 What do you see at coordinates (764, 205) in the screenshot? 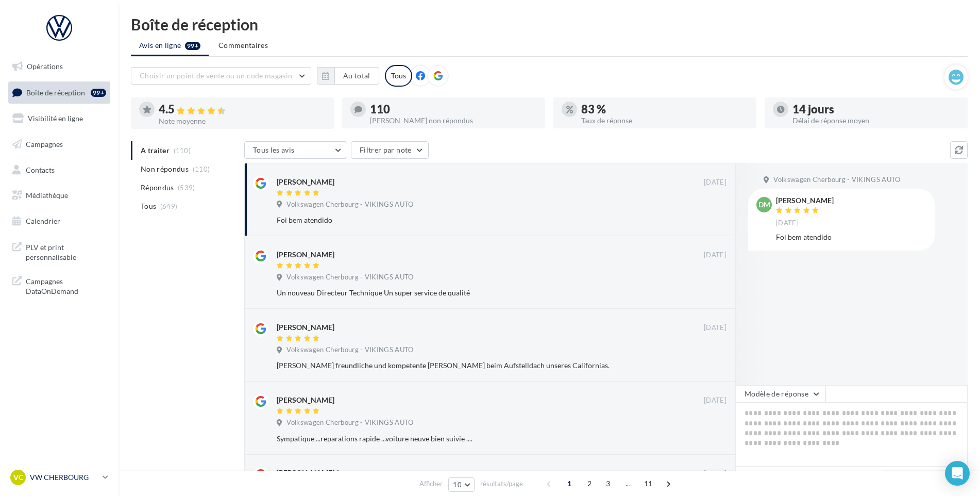
I see `span: DM` at bounding box center [764, 205].